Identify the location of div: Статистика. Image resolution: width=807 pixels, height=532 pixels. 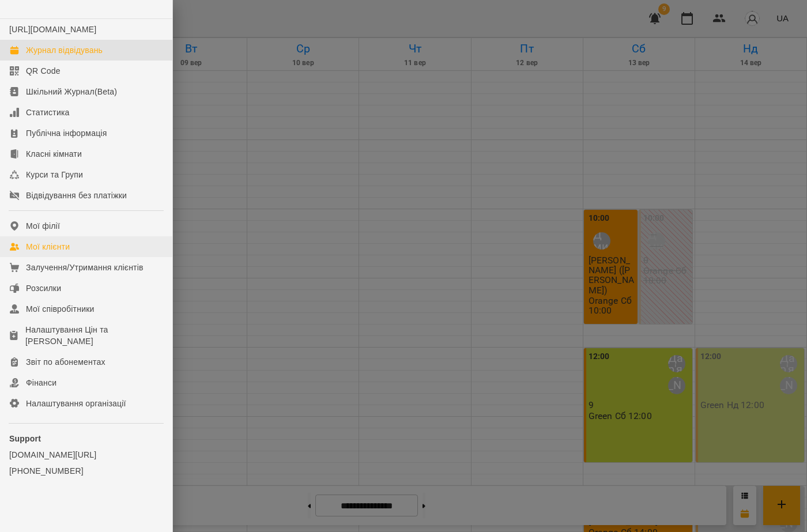
(48, 112).